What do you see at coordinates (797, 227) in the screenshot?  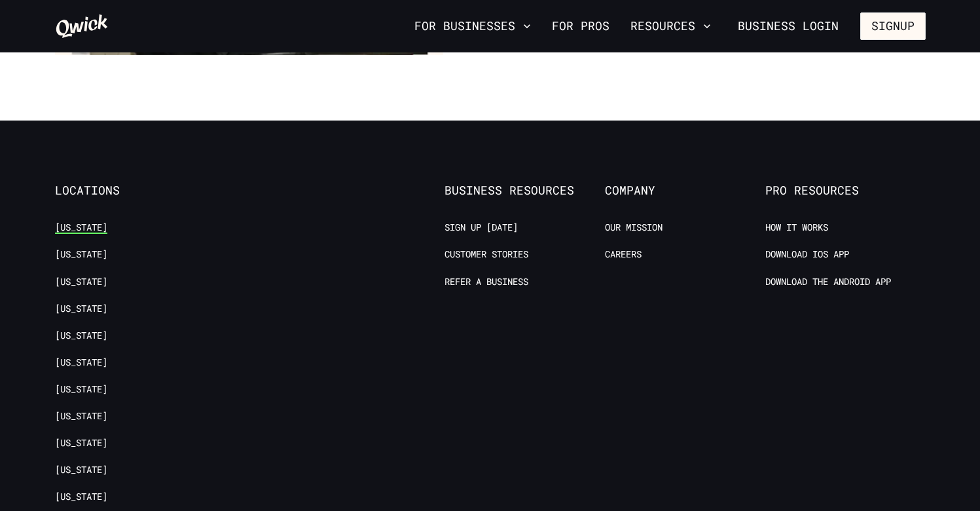 I see `a: How it Works` at bounding box center [797, 227].